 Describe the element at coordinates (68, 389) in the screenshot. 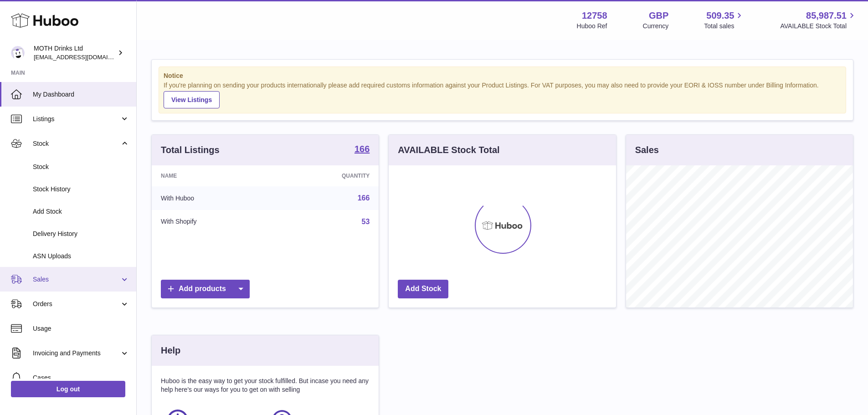

I see `a: Log out` at that location.